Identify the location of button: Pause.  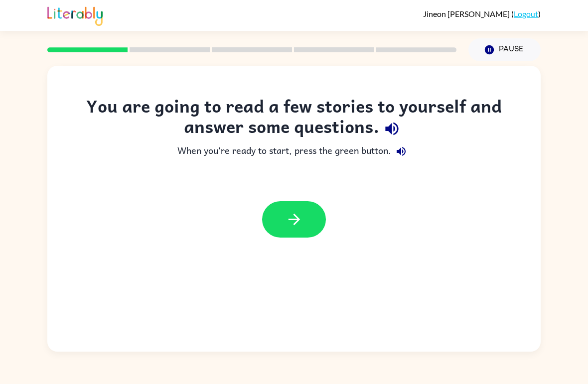
(504, 50).